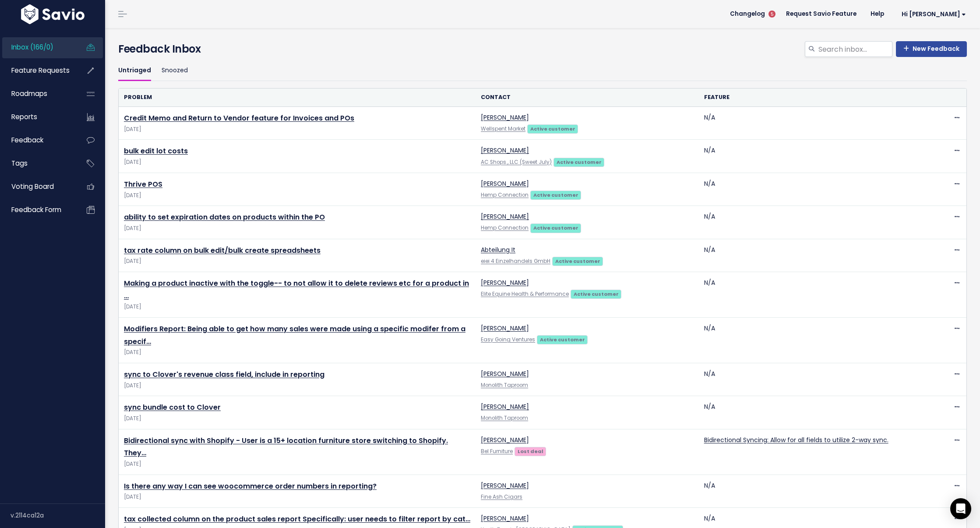  What do you see at coordinates (20, 163) in the screenshot?
I see `span: Tags` at bounding box center [20, 163].